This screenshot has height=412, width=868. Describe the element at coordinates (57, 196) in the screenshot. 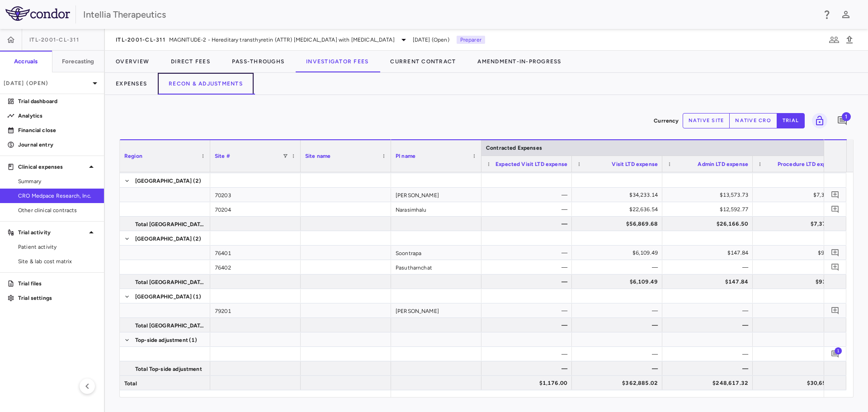

I see `span: CRO Medpace Research, Inc.` at that location.